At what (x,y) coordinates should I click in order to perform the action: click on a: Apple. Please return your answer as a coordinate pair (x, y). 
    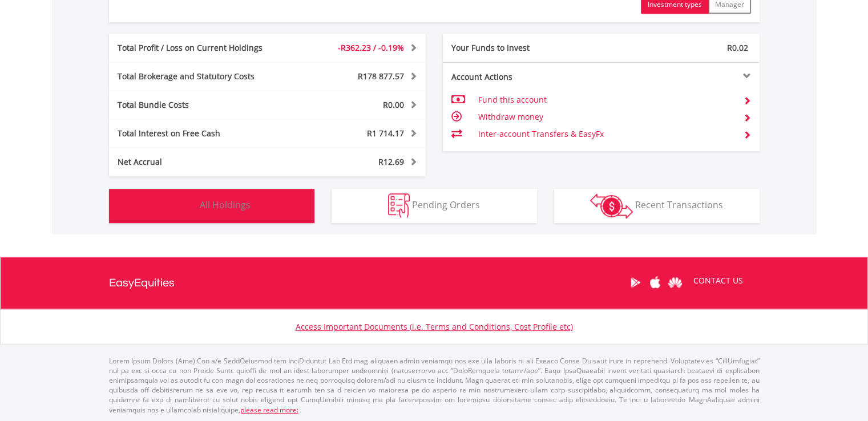
    Looking at the image, I should click on (655, 283).